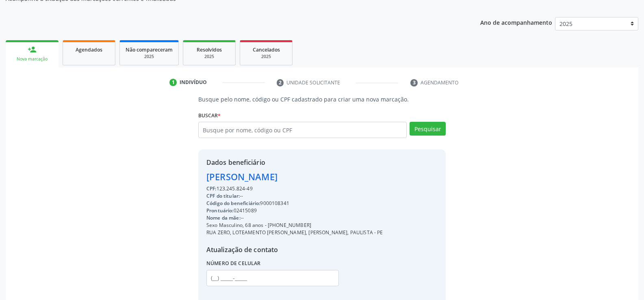 Image resolution: width=644 pixels, height=300 pixels. Describe the element at coordinates (294, 204) in the screenshot. I see `div: 9000108341` at that location.